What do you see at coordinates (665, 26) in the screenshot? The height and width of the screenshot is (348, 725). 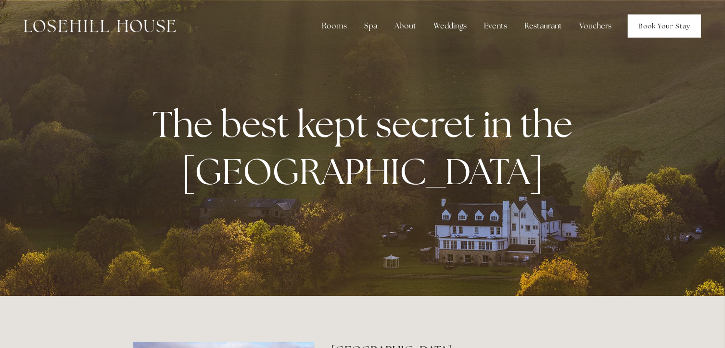 I see `a: Book Your Stay` at bounding box center [665, 26].